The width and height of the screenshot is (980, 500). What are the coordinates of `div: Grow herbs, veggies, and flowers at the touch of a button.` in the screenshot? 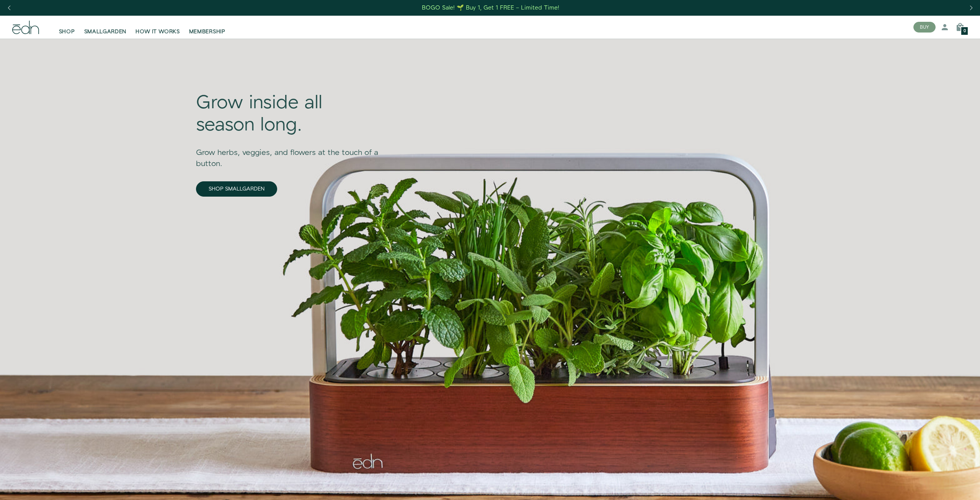 It's located at (289, 153).